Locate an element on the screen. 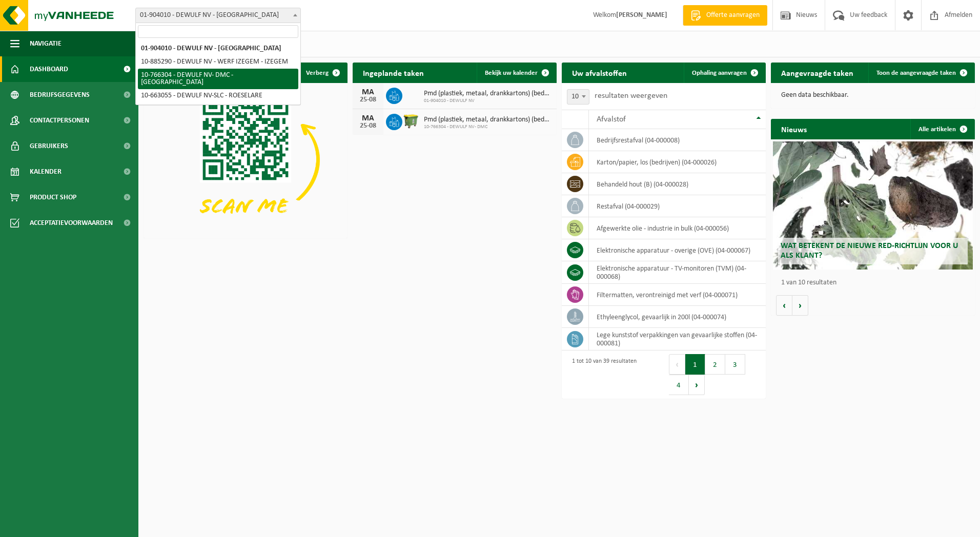  span: Wat betekent de nieuwe RED-richtlijn voor u als klant? is located at coordinates (869, 251).